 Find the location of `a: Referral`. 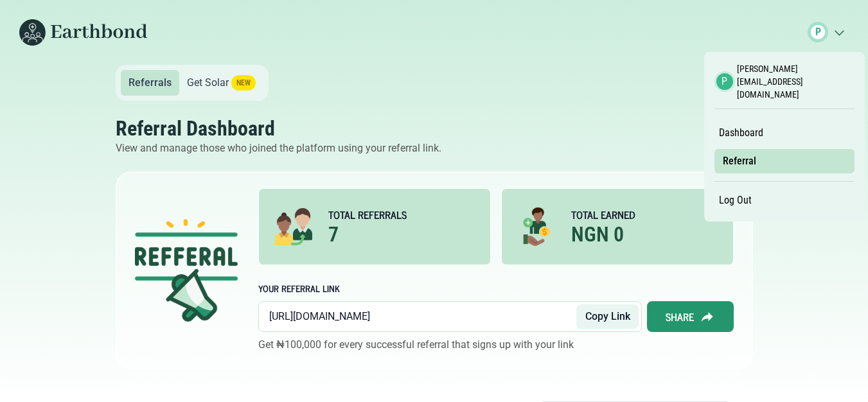

a: Referral is located at coordinates (740, 161).